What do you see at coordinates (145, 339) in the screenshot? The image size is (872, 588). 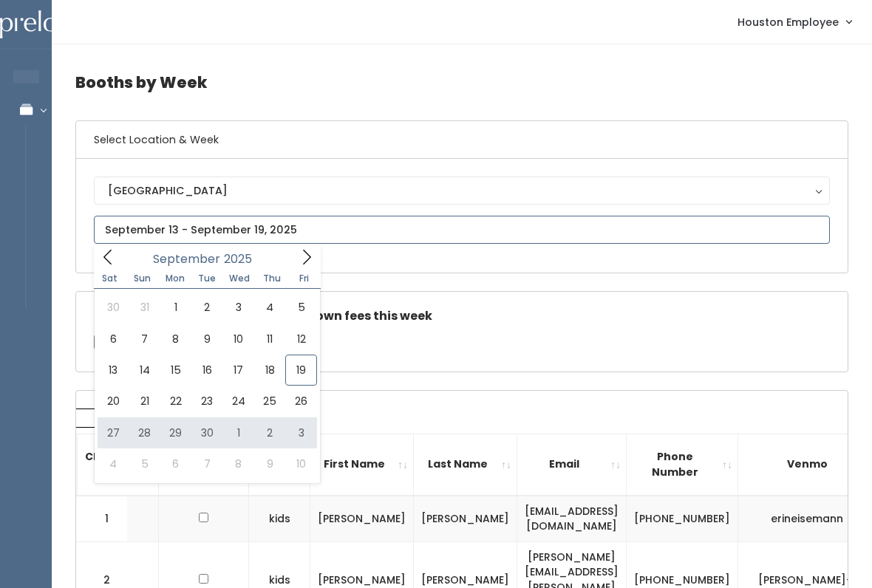 I see `span: September 7, 2025` at bounding box center [145, 339].